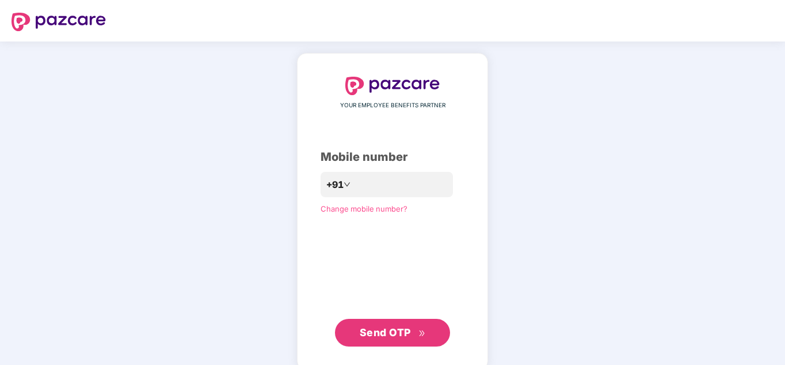  Describe the element at coordinates (422, 333) in the screenshot. I see `span: double-right` at that location.